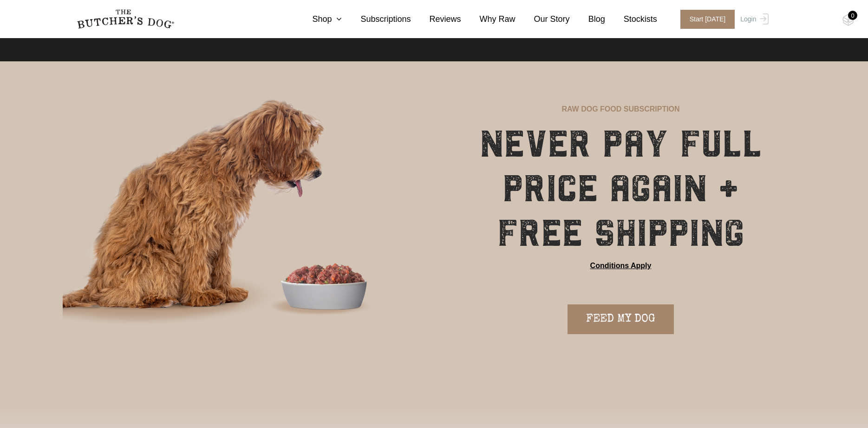  I want to click on a: Stockists, so click(631, 19).